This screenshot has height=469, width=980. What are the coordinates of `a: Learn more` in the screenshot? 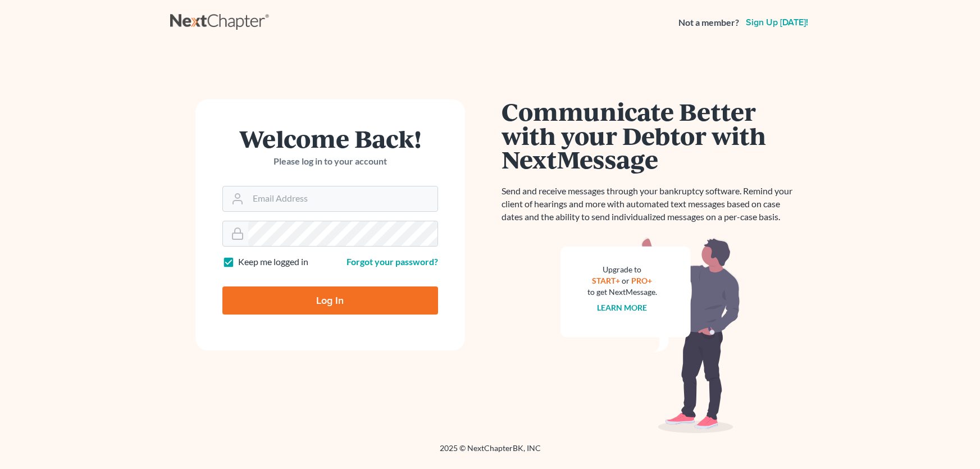 It's located at (622, 307).